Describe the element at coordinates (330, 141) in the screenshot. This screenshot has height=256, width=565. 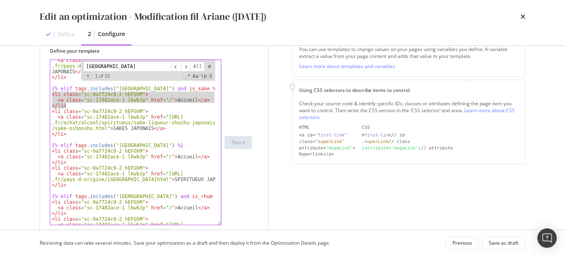
I see `div: "superLink"` at that location.